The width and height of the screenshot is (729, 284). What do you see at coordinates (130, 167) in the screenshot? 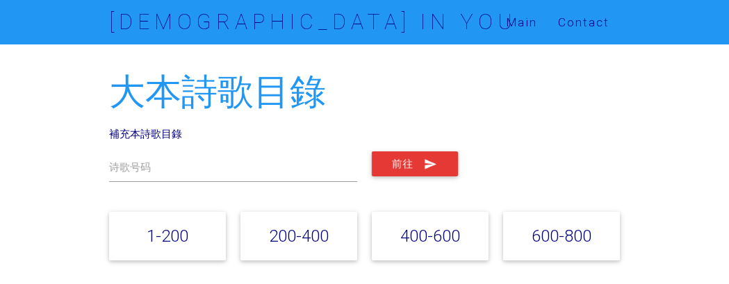
I see `label: 诗歌号码` at bounding box center [130, 167].